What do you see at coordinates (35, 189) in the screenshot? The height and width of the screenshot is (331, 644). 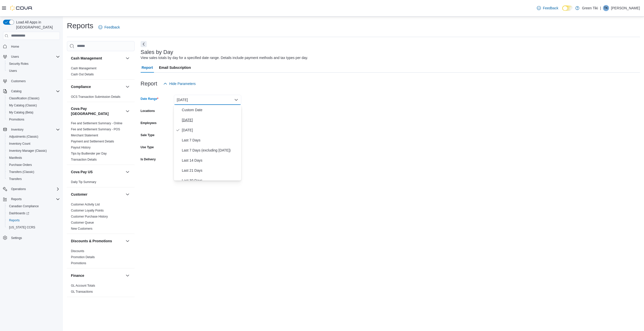 I see `span: Operations` at bounding box center [35, 189].